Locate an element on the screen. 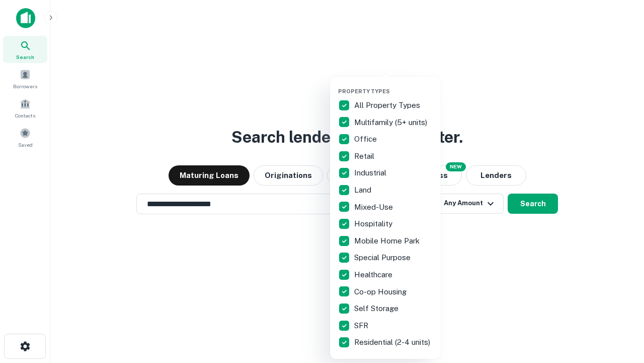 This screenshot has width=644, height=363. div: Chat Widget is located at coordinates (619, 306).